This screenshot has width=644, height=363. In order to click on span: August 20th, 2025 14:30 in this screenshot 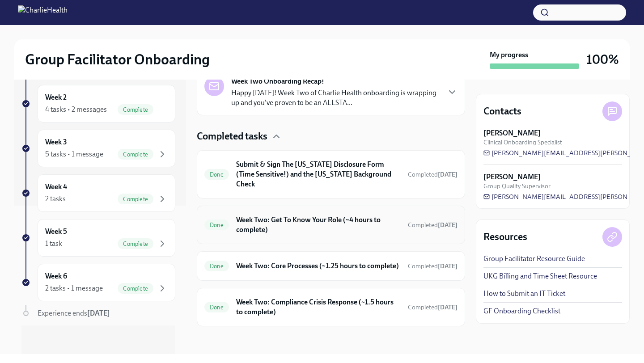, I will do `click(433, 266)`.